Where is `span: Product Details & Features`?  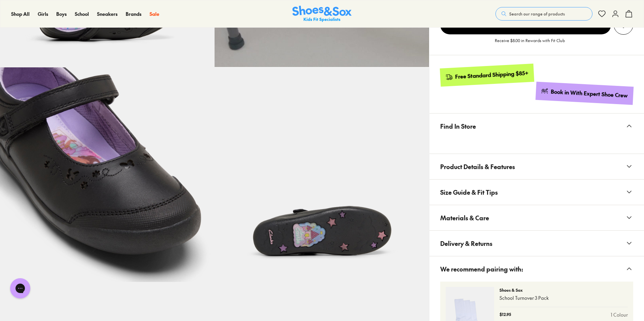 span: Product Details & Features is located at coordinates (478, 166).